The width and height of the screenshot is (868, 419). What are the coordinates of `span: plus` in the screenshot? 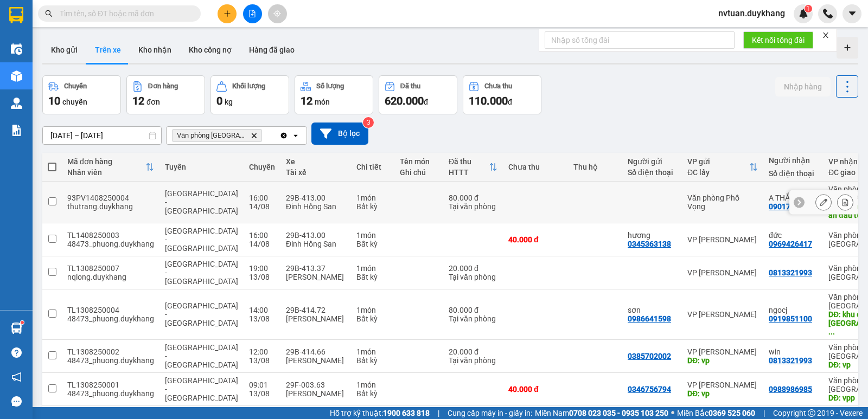 It's located at (227, 13).